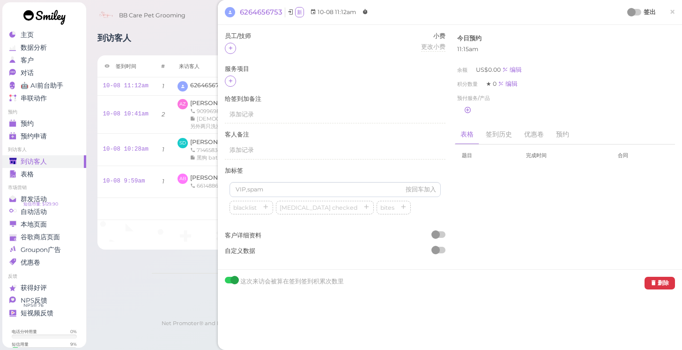 The height and width of the screenshot is (350, 682). What do you see at coordinates (242, 149) in the screenshot?
I see `span: 添加记录` at bounding box center [242, 149].